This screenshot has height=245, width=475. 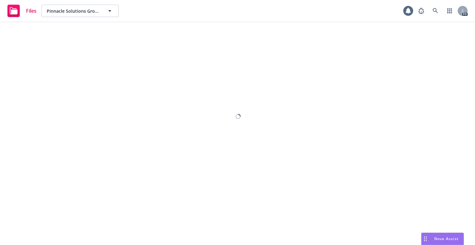 I want to click on button: Pinnacle Solutions Group, so click(x=80, y=11).